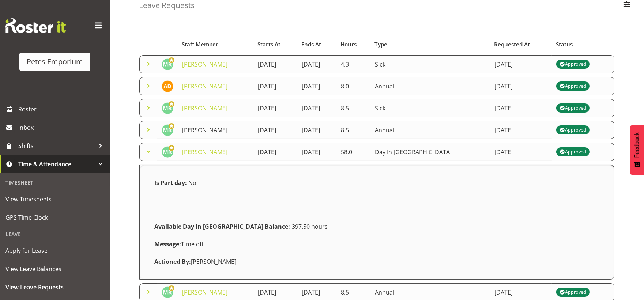  Describe the element at coordinates (55, 199) in the screenshot. I see `span: View Timesheets` at that location.